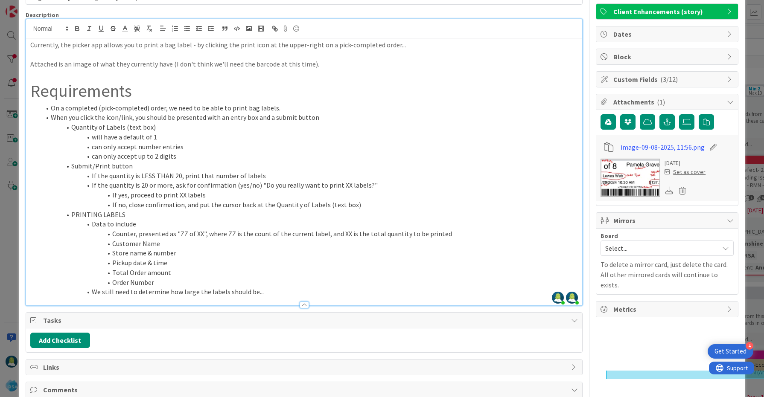 The width and height of the screenshot is (764, 397). I want to click on span: Metrics, so click(668, 309).